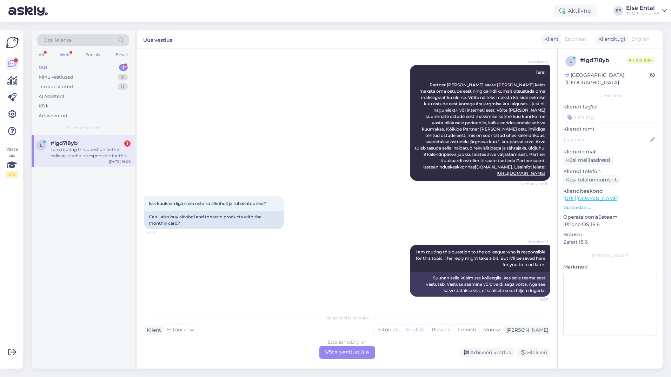  What do you see at coordinates (441, 330) in the screenshot?
I see `div: Russian` at bounding box center [441, 330].